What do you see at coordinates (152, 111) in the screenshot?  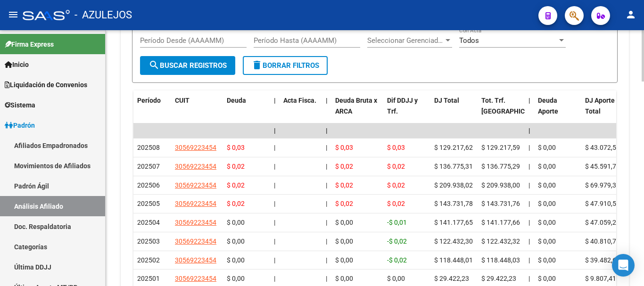 I see `datatable-header-cell: Período` at bounding box center [152, 111].